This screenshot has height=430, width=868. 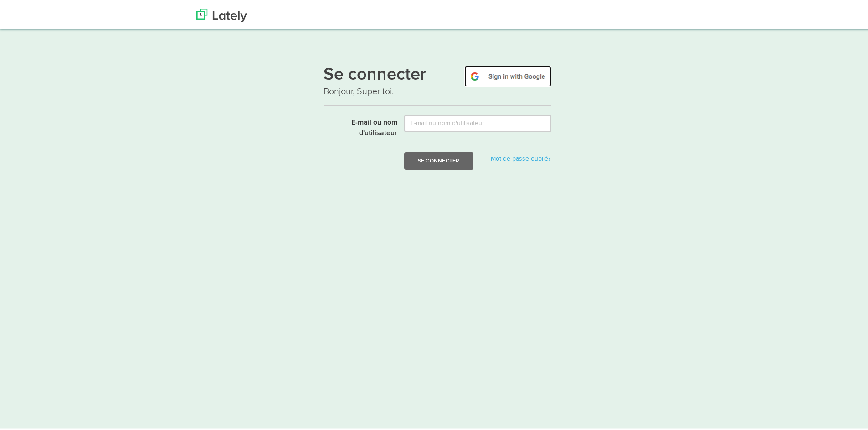 What do you see at coordinates (439, 159) in the screenshot?
I see `button: Se connecter` at bounding box center [439, 159].